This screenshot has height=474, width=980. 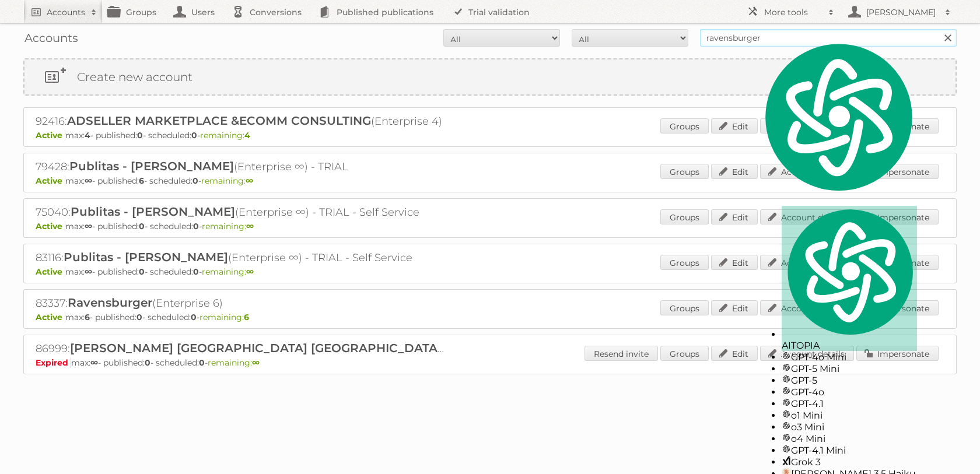 I want to click on div: o1 Mini, so click(x=849, y=415).